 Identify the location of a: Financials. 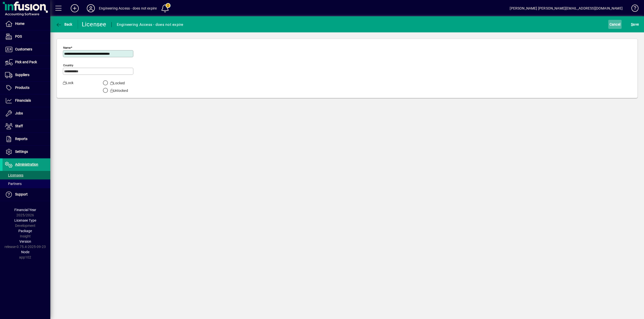
(26, 101).